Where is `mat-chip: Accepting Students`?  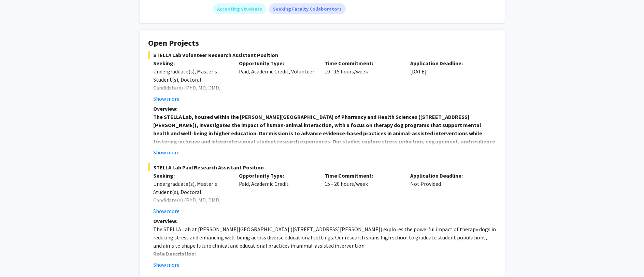 mat-chip: Accepting Students is located at coordinates (240, 9).